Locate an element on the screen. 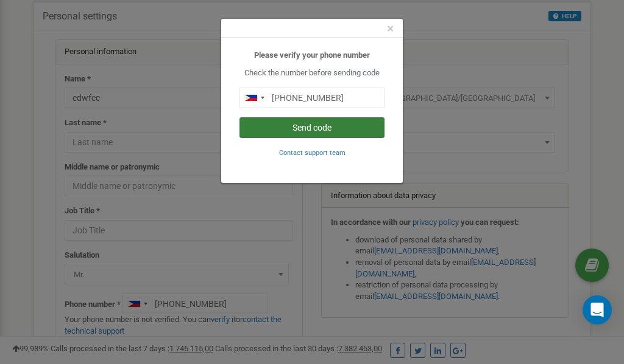  div: Telephone country code is located at coordinates (254, 98).